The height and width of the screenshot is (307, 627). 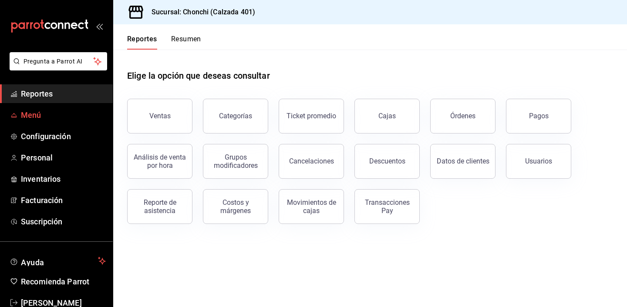 I want to click on button: Movimientos de cajas, so click(x=311, y=207).